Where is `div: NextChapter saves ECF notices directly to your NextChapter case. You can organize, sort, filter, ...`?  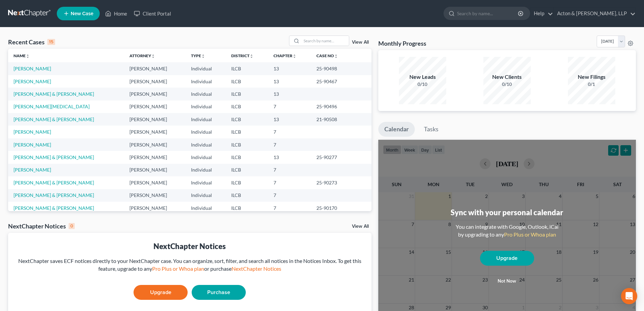
div: NextChapter saves ECF notices directly to your NextChapter case. You can organize, sort, filter, ... is located at coordinates (190, 265).